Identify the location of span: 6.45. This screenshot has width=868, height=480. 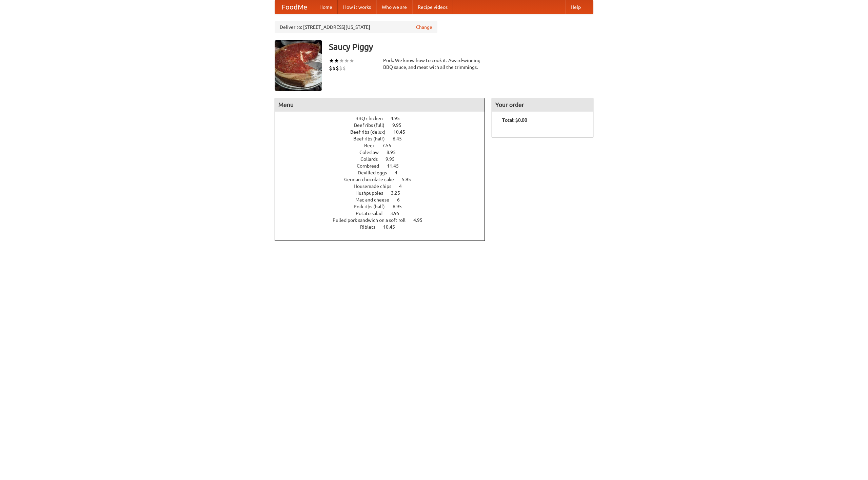
(401, 139).